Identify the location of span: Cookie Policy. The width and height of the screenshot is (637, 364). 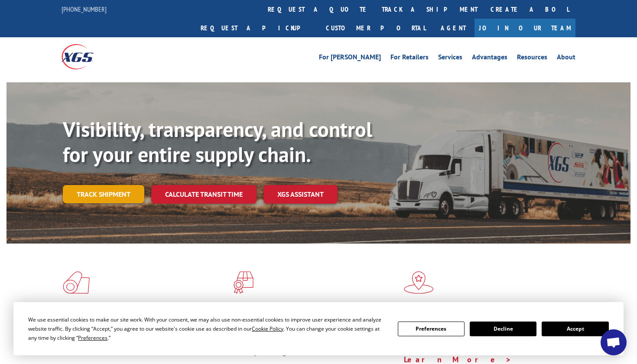
(267, 328).